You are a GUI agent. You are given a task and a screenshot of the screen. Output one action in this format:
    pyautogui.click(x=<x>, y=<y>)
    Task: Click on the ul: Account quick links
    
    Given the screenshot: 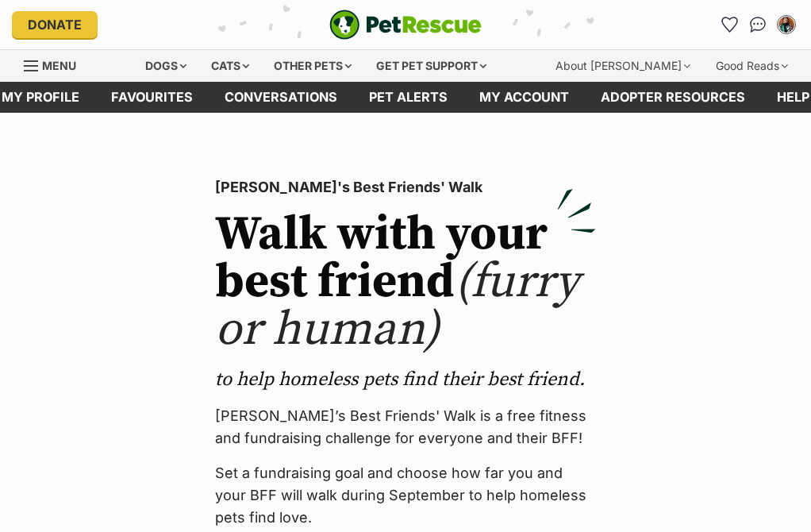 What is the action you would take?
    pyautogui.click(x=758, y=24)
    